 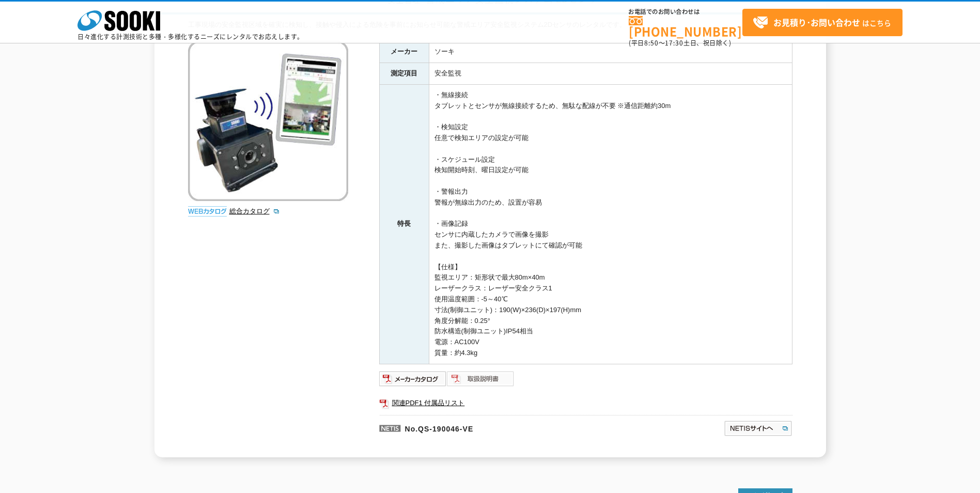 What do you see at coordinates (610, 52) in the screenshot?
I see `td: ソーキ` at bounding box center [610, 52].